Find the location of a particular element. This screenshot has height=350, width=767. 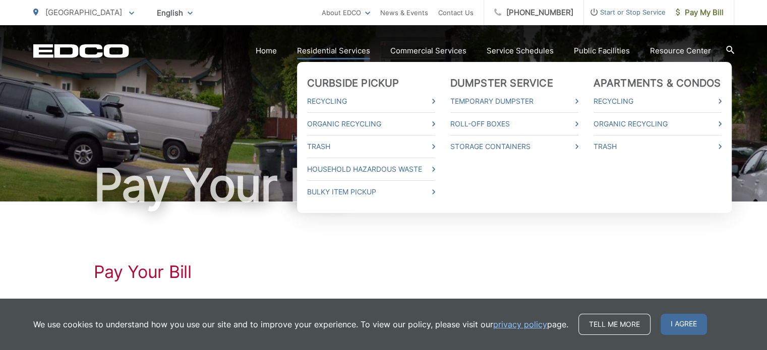

a: Bulky Item Pickup is located at coordinates (371, 192).